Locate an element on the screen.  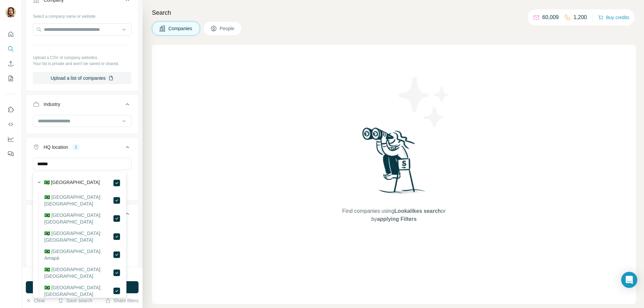
button: Annual revenue ($)1 is located at coordinates (82, 215).